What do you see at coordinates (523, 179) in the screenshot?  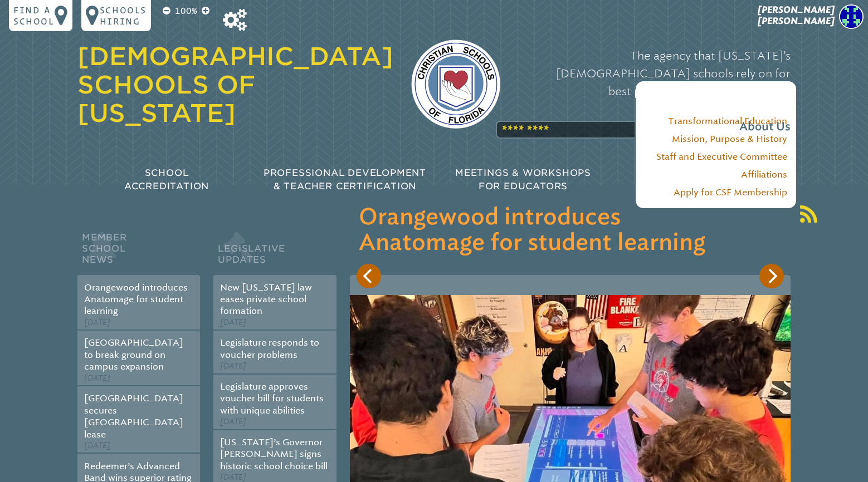 I see `span: Meetings & Workshops for Educators` at bounding box center [523, 179].